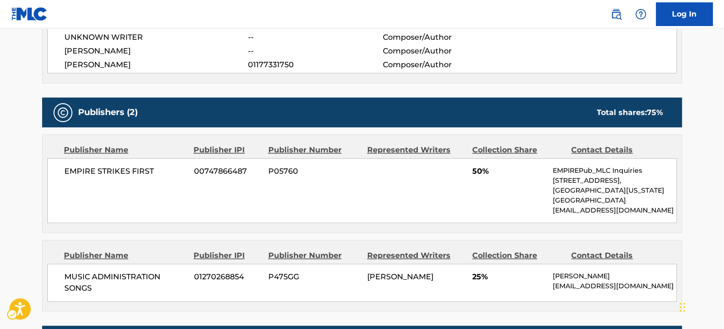 The height and width of the screenshot is (329, 724). What do you see at coordinates (684, 14) in the screenshot?
I see `a: Log In` at bounding box center [684, 14].